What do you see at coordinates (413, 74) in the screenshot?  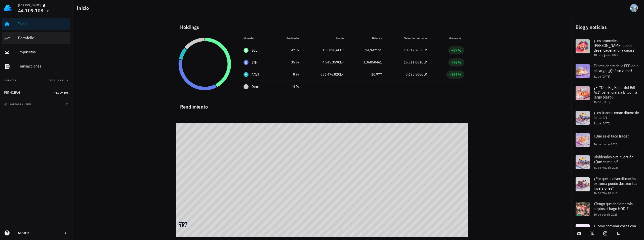 I see `span: 3.693.506` at bounding box center [413, 74].